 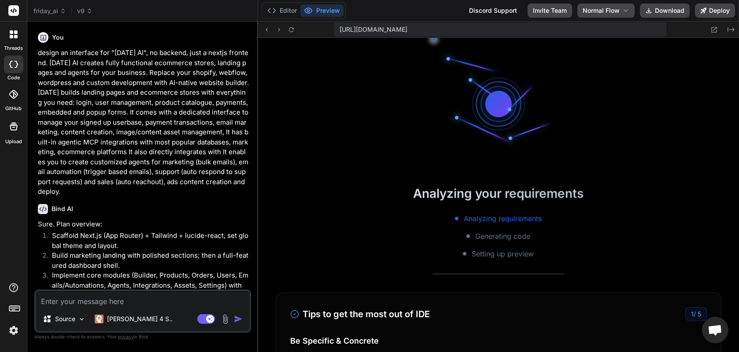 What do you see at coordinates (499, 193) in the screenshot?
I see `h2: Analyzing your requirements` at bounding box center [499, 193].